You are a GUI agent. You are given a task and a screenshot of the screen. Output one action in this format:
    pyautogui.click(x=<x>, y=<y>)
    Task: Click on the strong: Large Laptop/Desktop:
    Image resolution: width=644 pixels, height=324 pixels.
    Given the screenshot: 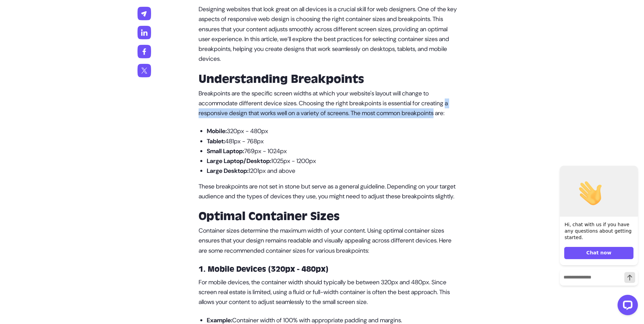 What is the action you would take?
    pyautogui.click(x=239, y=161)
    